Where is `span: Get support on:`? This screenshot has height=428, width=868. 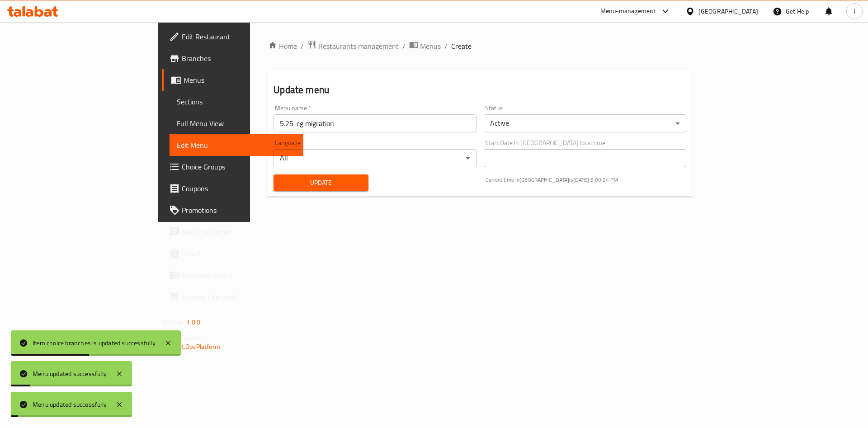
span: Get support on: is located at coordinates (183, 338).